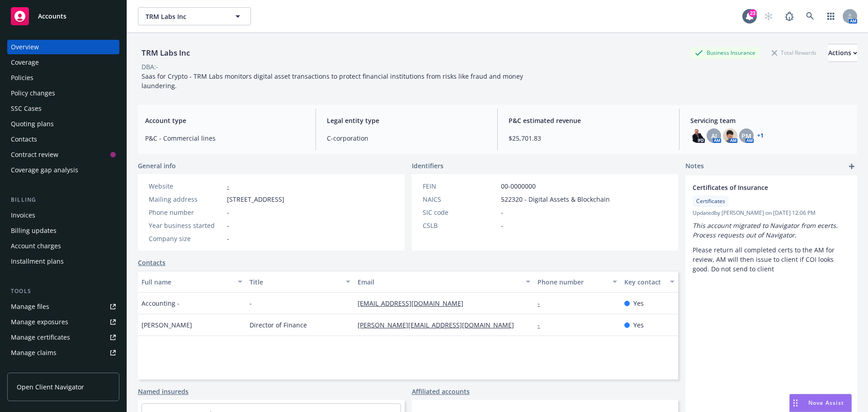  Describe the element at coordinates (768, 16) in the screenshot. I see `a: Start snowing` at that location.